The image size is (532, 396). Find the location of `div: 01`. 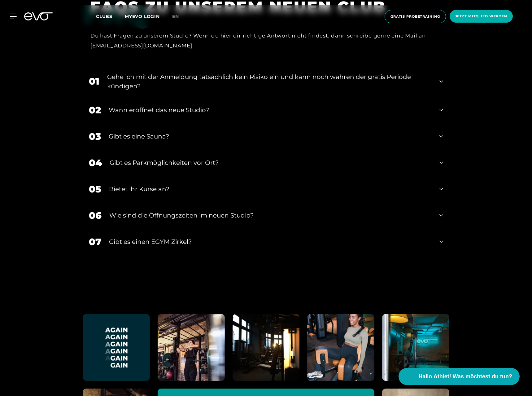

div: 01 is located at coordinates (94, 81).